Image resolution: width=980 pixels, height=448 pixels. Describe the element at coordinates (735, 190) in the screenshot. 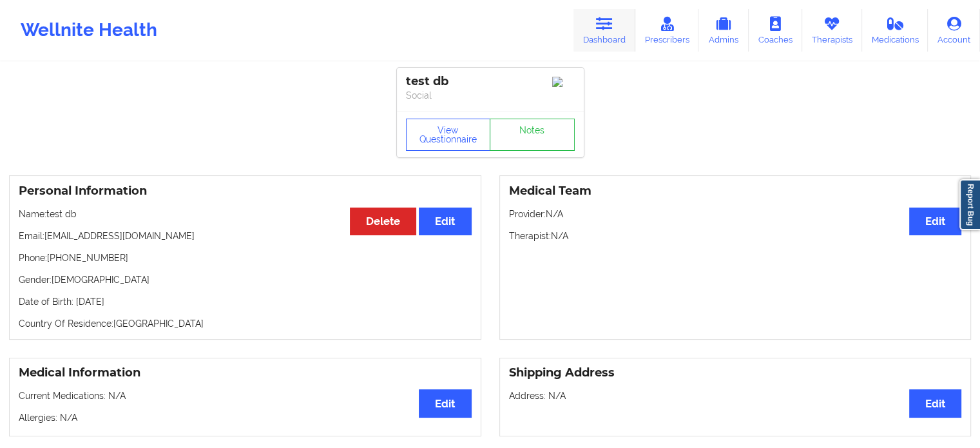

I see `h3: Medical Team` at that location.